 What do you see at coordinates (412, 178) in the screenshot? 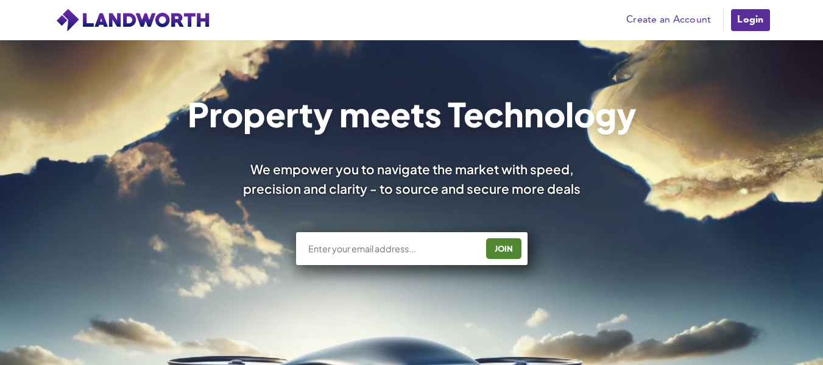
I see `div: We empower you to navigate the market with speed, precision and clarity - to source and secure mo...` at bounding box center [412, 178].